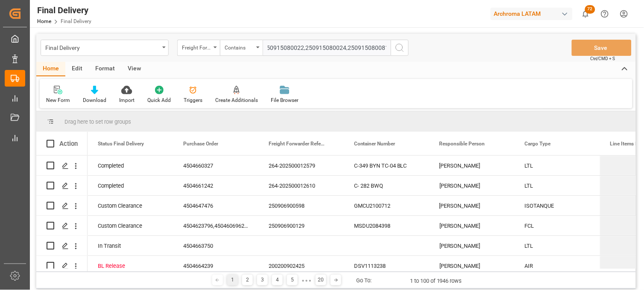  I want to click on span: 72, so click(590, 10).